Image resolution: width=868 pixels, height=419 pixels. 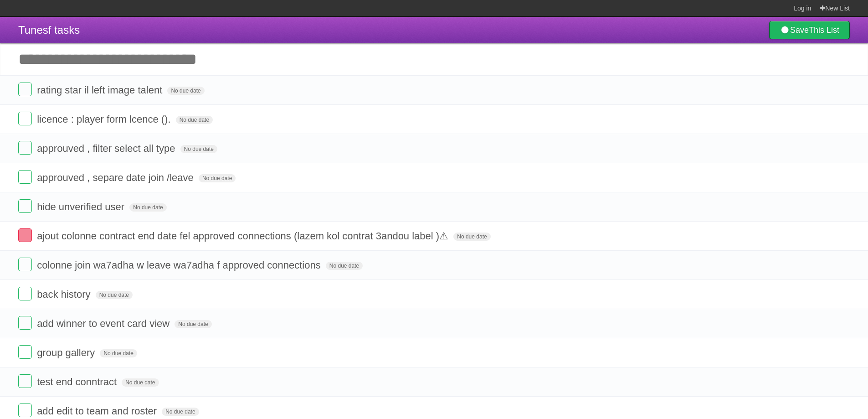 What do you see at coordinates (105, 119) in the screenshot?
I see `span: licence : player form lcence ().` at bounding box center [105, 119].